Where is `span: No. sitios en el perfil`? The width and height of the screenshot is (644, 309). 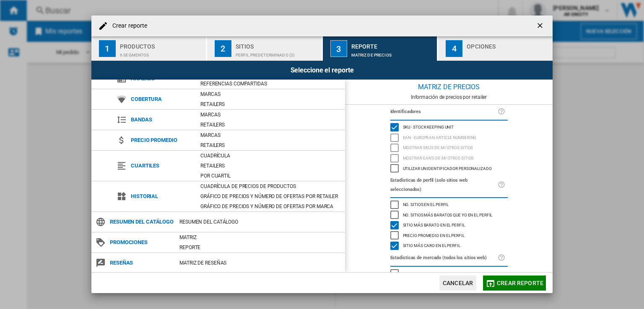
span: No. sitios en el perfil is located at coordinates (426, 204).